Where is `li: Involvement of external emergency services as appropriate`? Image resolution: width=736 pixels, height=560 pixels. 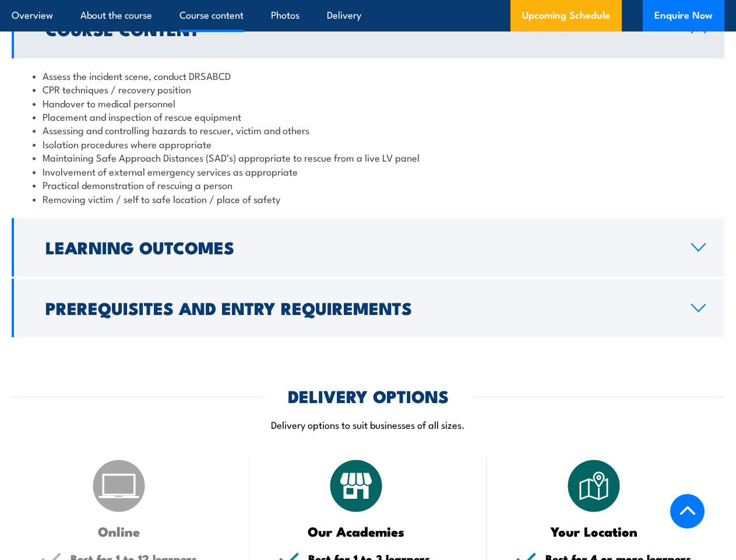
li: Involvement of external emergency services as appropriate is located at coordinates (368, 171).